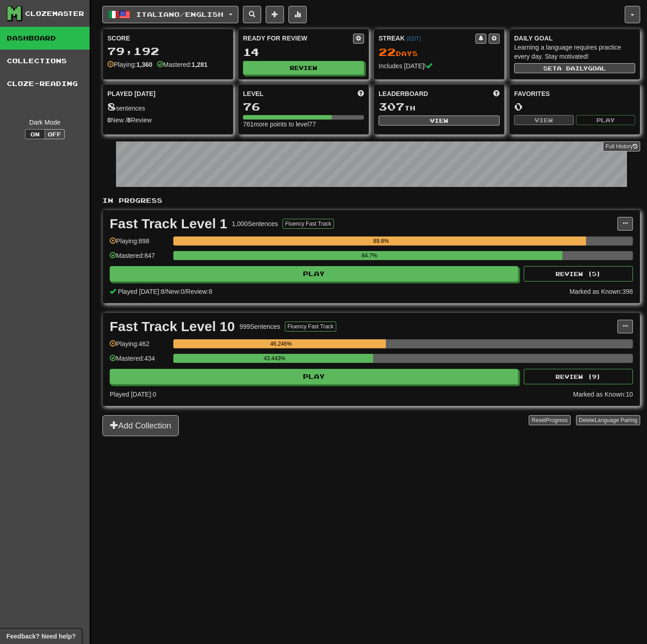 The width and height of the screenshot is (647, 644). Describe the element at coordinates (168, 51) in the screenshot. I see `div: 79,192` at that location.